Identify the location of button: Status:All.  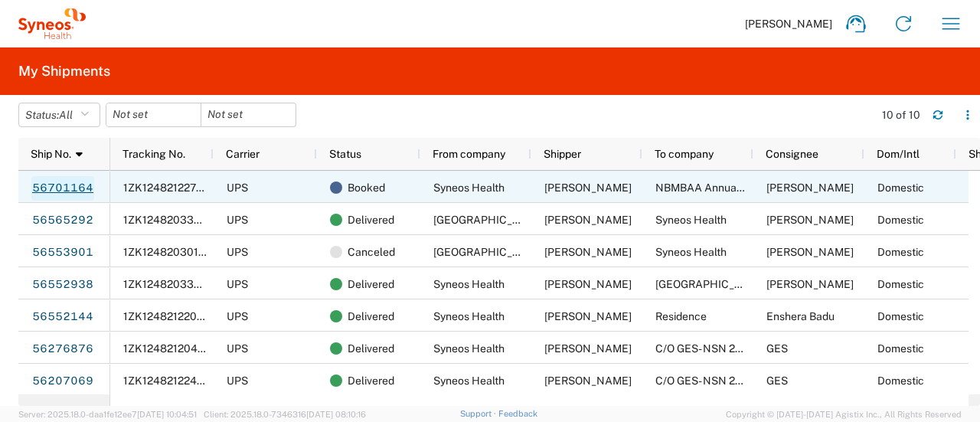
(59, 115).